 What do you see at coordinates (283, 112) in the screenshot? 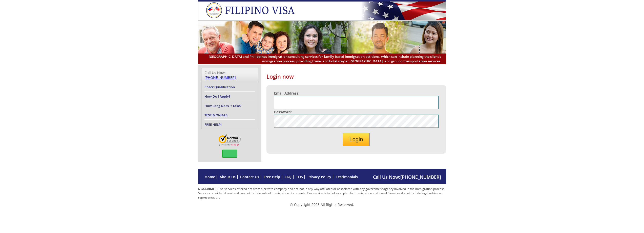
I see `label: Password:` at bounding box center [283, 112].